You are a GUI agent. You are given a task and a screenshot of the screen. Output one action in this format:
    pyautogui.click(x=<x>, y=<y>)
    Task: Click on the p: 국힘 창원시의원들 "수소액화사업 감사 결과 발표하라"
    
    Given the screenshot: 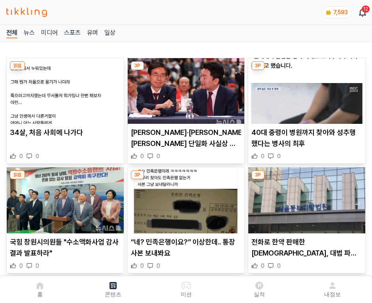 What is the action you would take?
    pyautogui.click(x=65, y=247)
    